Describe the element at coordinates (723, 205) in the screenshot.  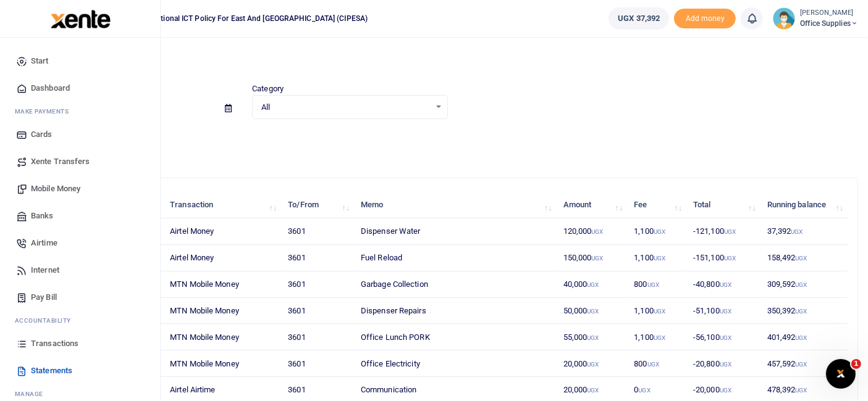
I see `th: Total: activate to sort column ascending` at that location.